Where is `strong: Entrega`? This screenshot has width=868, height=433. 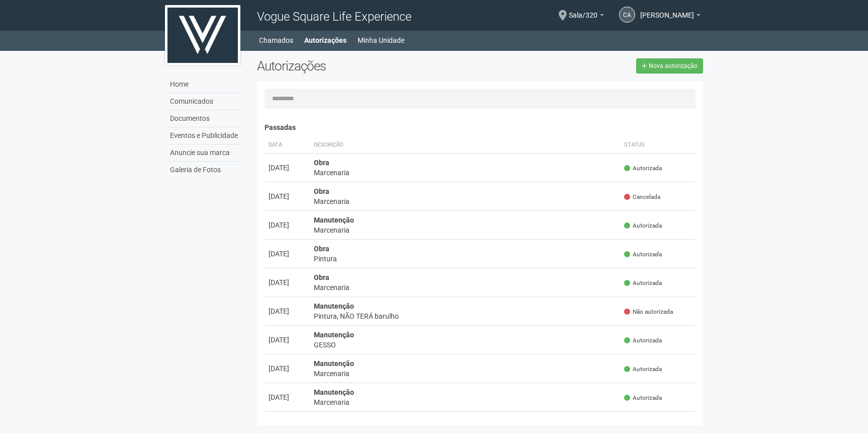
strong: Entrega is located at coordinates (327, 420).